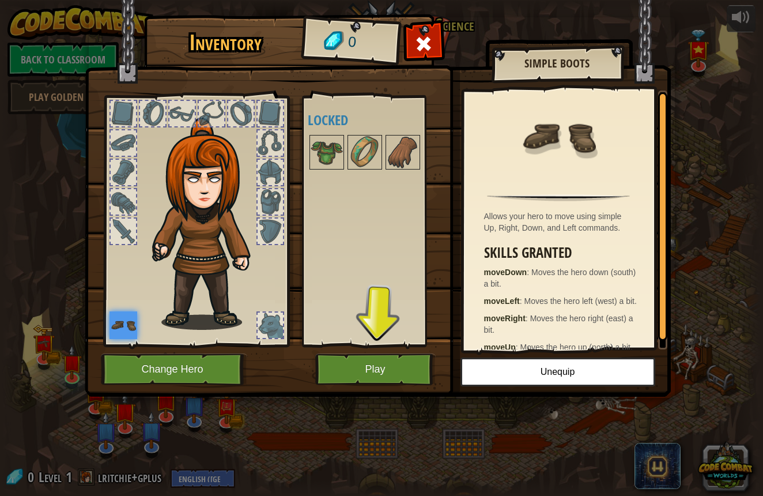 Image resolution: width=763 pixels, height=496 pixels. What do you see at coordinates (577, 347) in the screenshot?
I see `span: Moves the hero up (north) a bit.` at bounding box center [577, 347].